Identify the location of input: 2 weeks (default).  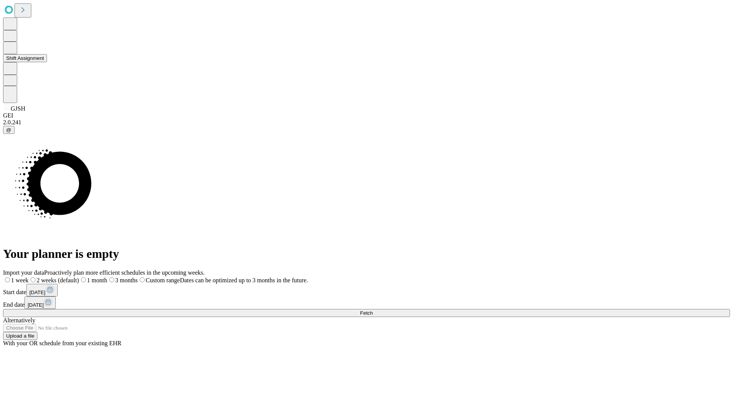
(33, 280).